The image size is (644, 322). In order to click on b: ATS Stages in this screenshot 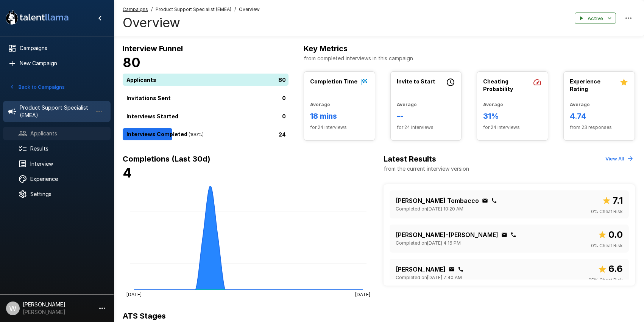, I will do `click(144, 315)`.